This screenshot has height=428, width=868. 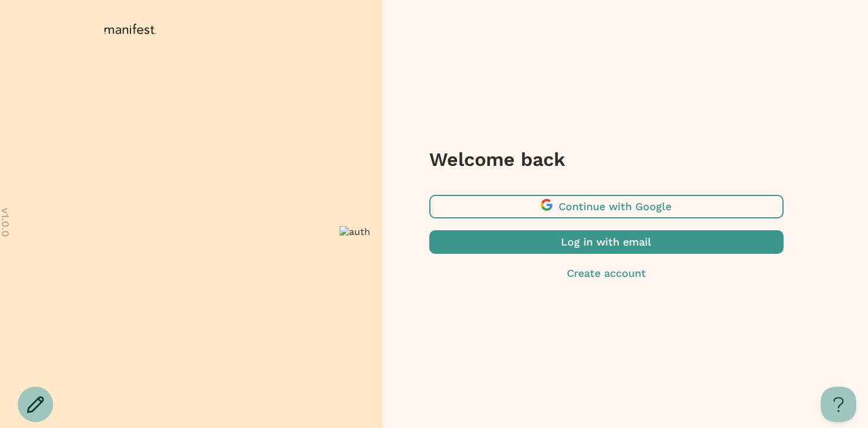 I want to click on p: Create account, so click(x=607, y=274).